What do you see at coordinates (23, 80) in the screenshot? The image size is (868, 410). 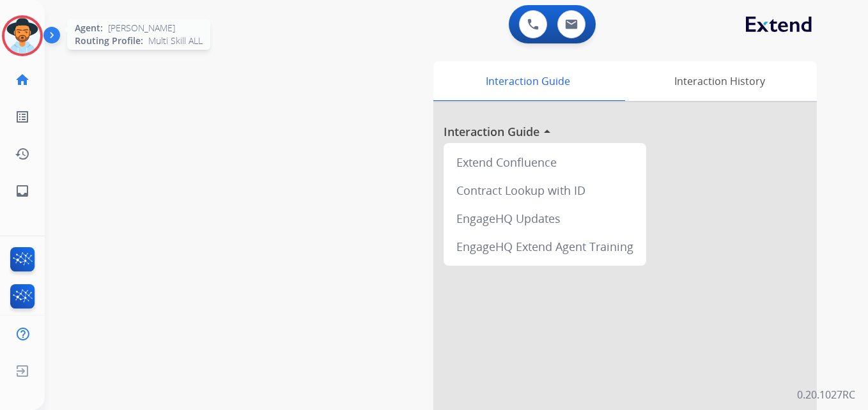 I see `mat-icon: home` at bounding box center [23, 80].